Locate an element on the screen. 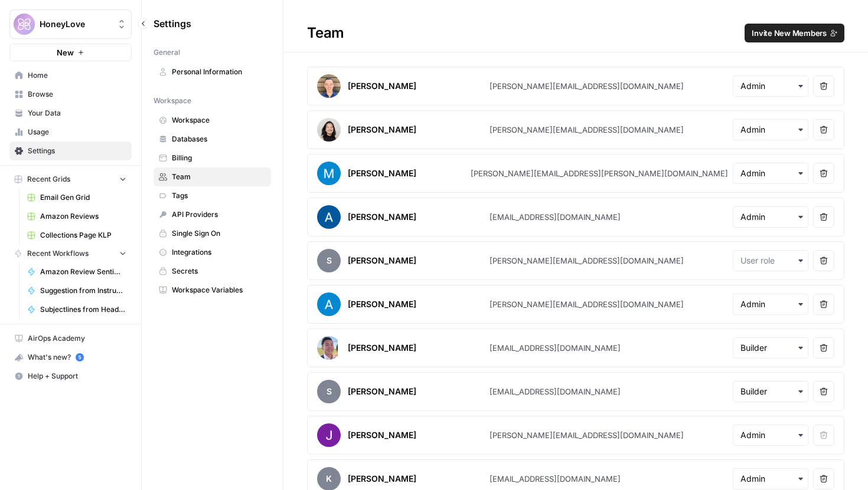  img: HoneyLove Logo is located at coordinates (24, 24).